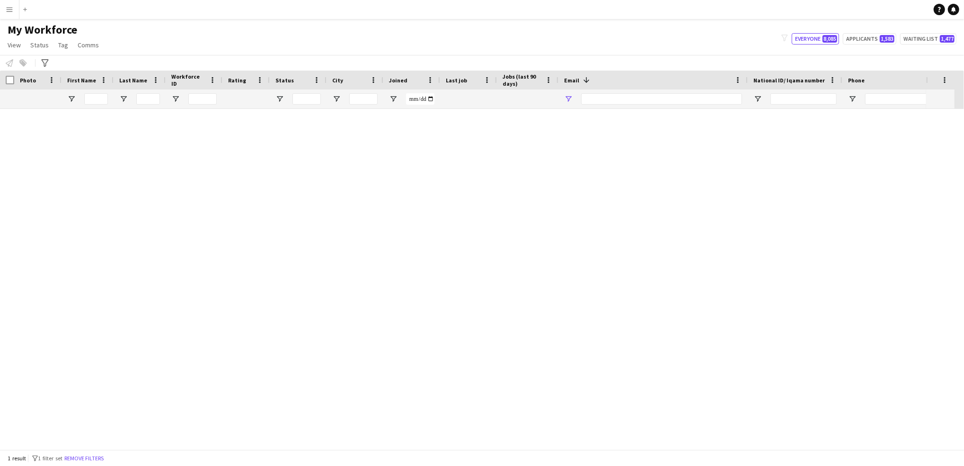  I want to click on button: Applicants1,583, so click(870, 39).